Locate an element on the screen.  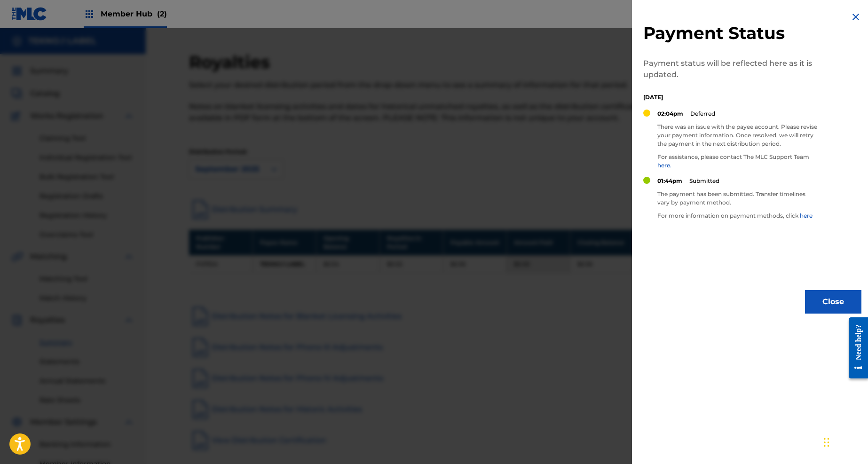
img: MLC Logo is located at coordinates (29, 13).